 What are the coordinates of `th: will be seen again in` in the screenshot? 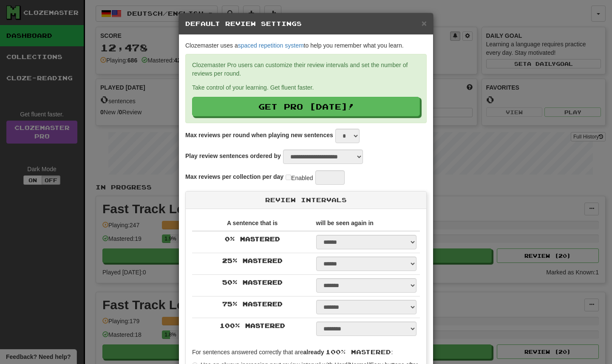 It's located at (366, 223).